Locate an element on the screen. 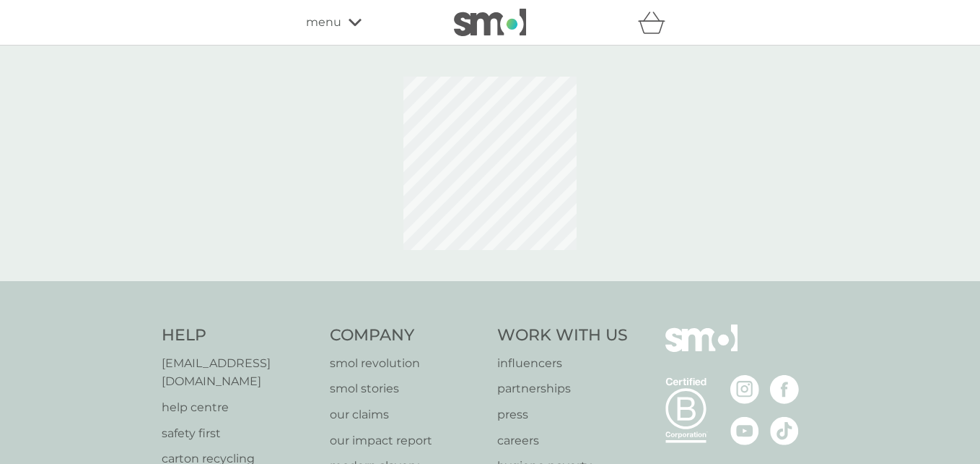 The height and width of the screenshot is (464, 980). img: visit the smol Instagram page is located at coordinates (745, 390).